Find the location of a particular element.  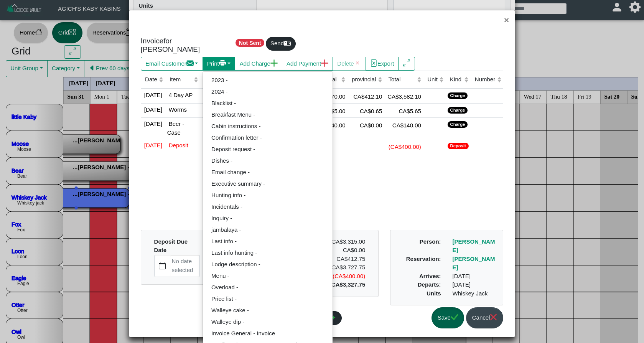

div: Total is located at coordinates (402, 79).